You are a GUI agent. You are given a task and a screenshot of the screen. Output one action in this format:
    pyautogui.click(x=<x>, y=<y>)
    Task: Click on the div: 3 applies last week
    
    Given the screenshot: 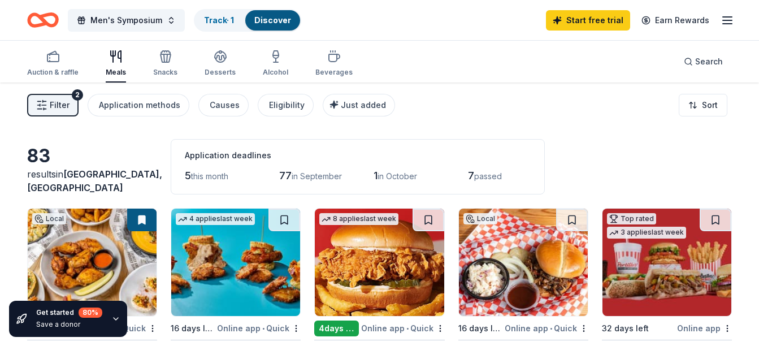 What is the action you would take?
    pyautogui.click(x=646, y=232)
    